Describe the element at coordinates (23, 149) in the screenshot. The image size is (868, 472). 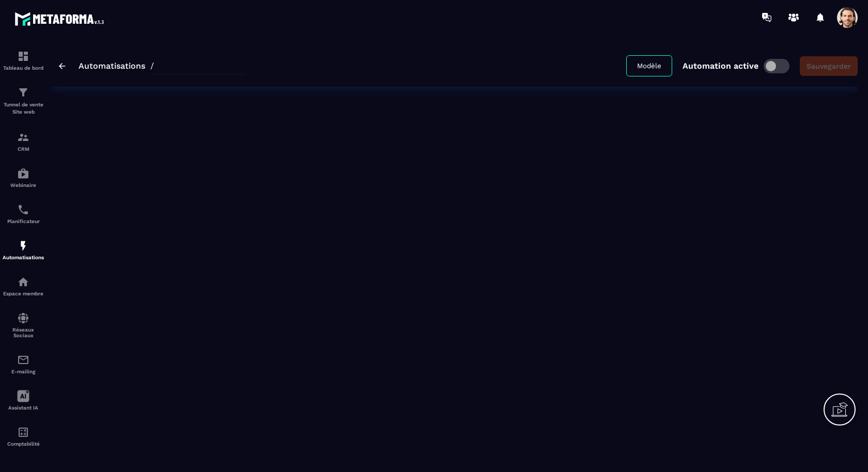
I see `p: CRM` at that location.